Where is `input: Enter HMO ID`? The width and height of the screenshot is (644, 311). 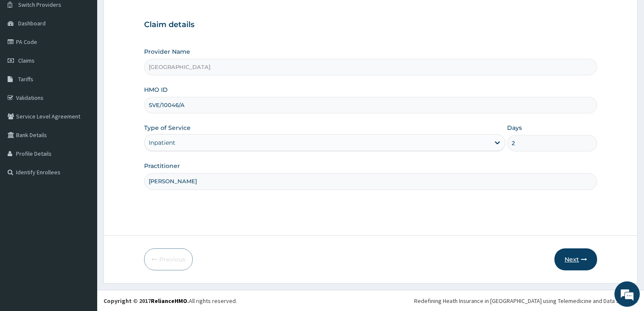 input: Enter HMO ID is located at coordinates (370, 105).